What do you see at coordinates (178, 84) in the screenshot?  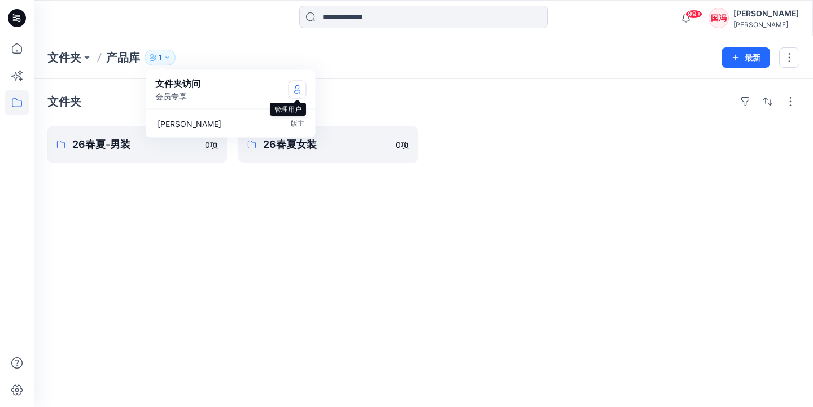 I see `p: 文件夹访问` at bounding box center [178, 84].